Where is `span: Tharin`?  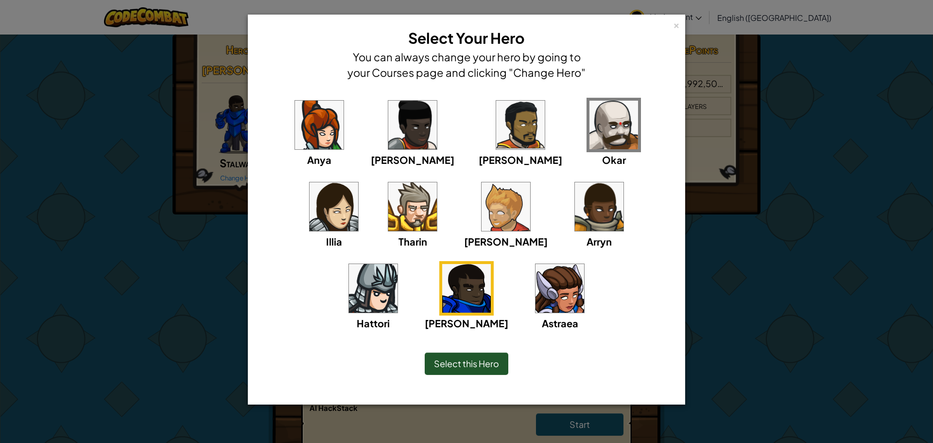
span: Tharin is located at coordinates (413, 241).